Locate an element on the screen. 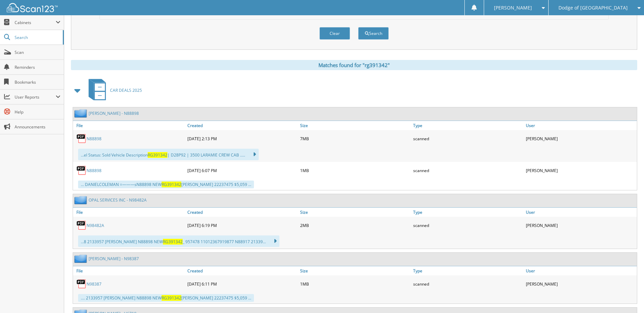 This screenshot has width=644, height=313. a: OPAL SERVICES INC - N98482A is located at coordinates (117, 200).